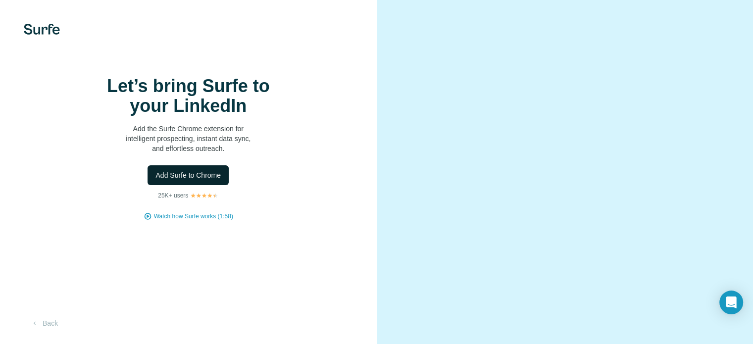 The width and height of the screenshot is (753, 344). Describe the element at coordinates (188, 175) in the screenshot. I see `button: Add Surfe to Chrome` at that location.